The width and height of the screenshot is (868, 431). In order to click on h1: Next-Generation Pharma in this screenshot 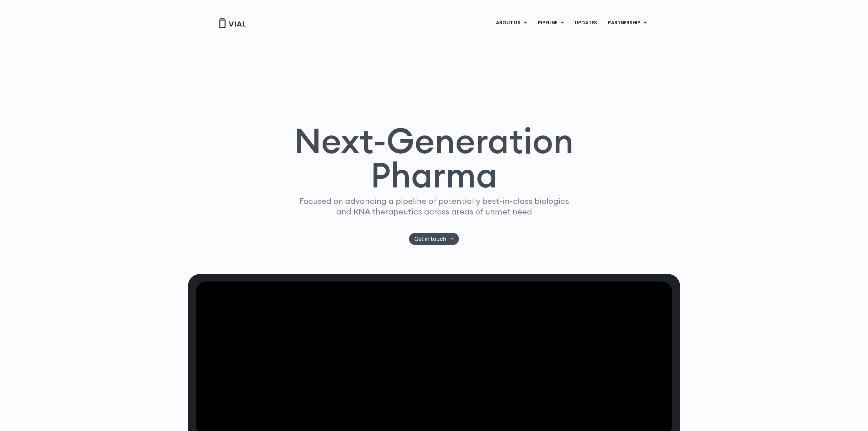, I will do `click(434, 158)`.